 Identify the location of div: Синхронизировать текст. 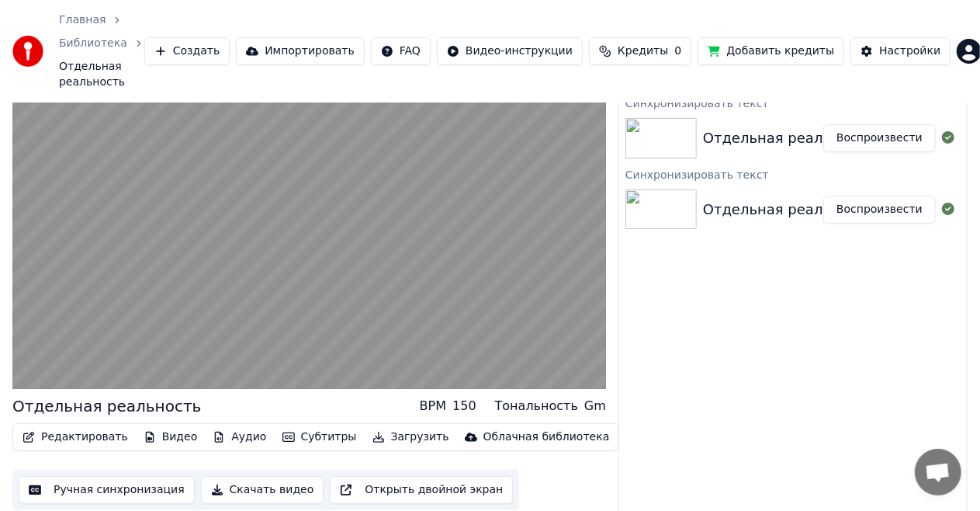
(793, 174).